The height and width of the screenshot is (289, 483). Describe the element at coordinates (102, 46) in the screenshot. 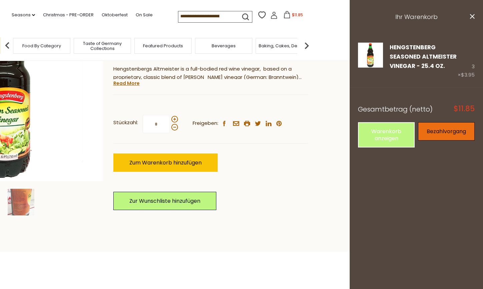

I see `span: Taste of Germany Collections` at that location.